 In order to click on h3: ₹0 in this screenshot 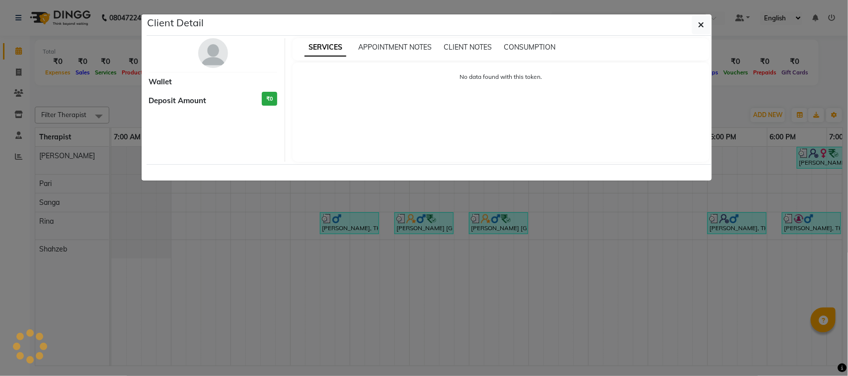, I will do `click(269, 99)`.